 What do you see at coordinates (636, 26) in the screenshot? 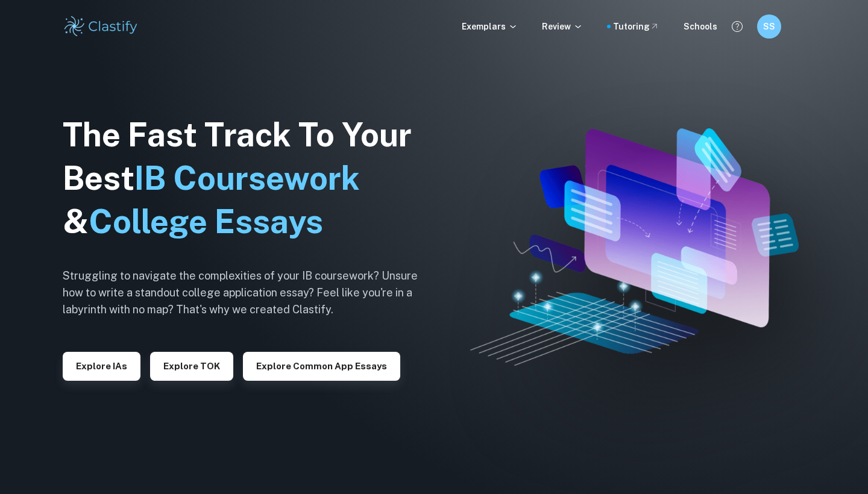
I see `div: Tutoring` at bounding box center [636, 26].